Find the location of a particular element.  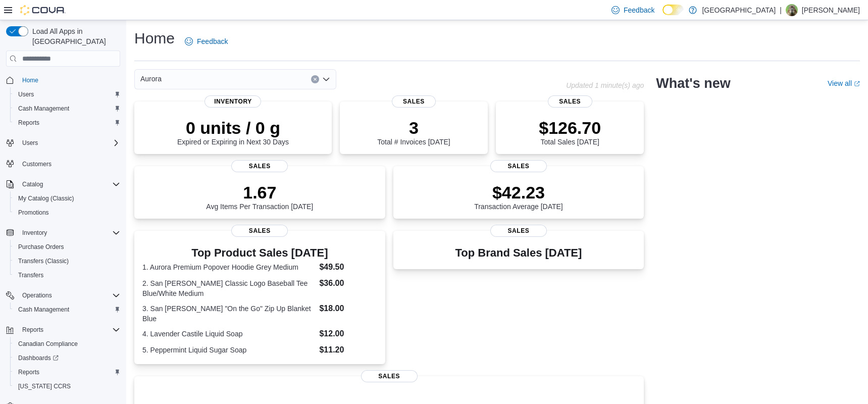

a: Promotions is located at coordinates (34, 212).